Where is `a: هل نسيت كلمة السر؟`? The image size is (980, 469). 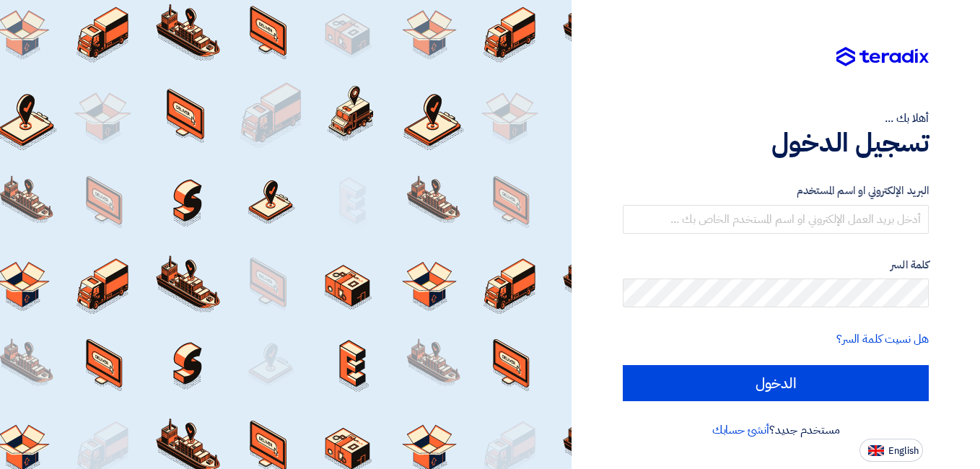 a: هل نسيت كلمة السر؟ is located at coordinates (882, 339).